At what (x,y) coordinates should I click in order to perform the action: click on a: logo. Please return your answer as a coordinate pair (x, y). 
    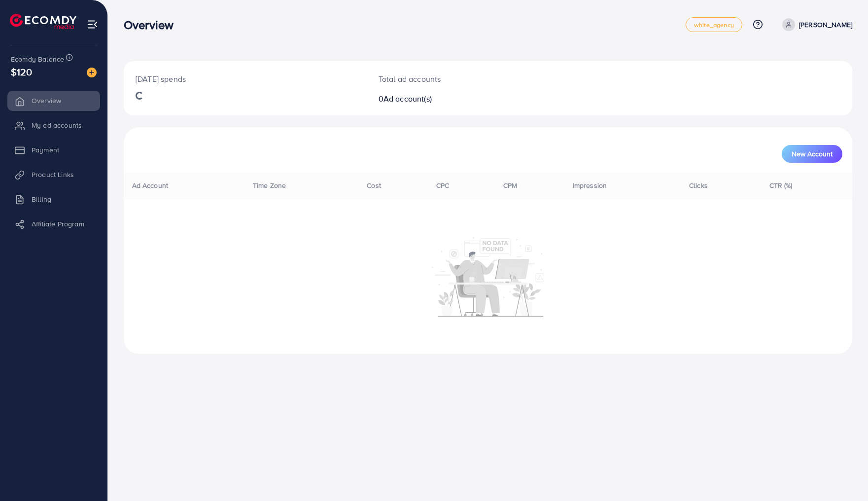
    Looking at the image, I should click on (43, 21).